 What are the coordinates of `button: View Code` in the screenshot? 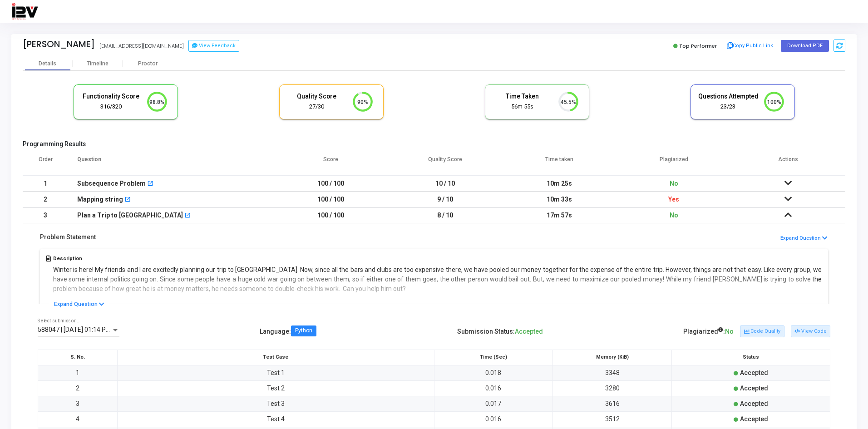 It's located at (811, 331).